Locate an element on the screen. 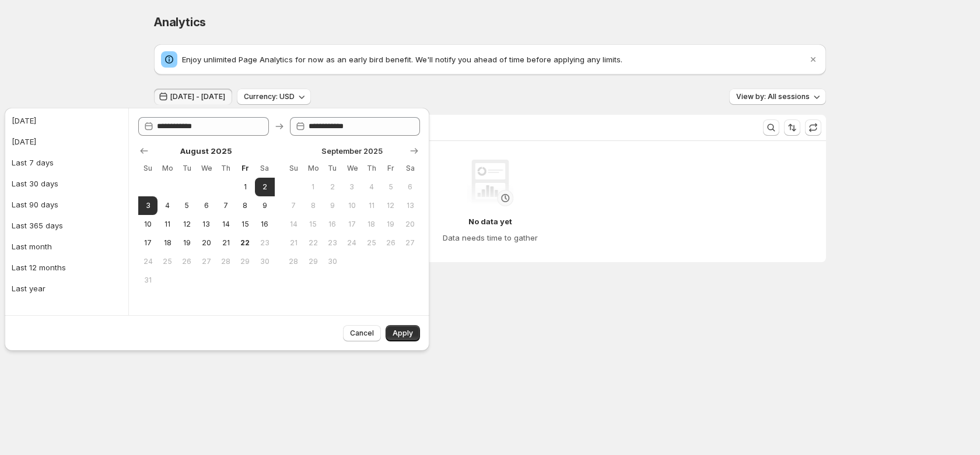 This screenshot has height=455, width=980. button: Sunday September 21 2025 is located at coordinates (293, 243).